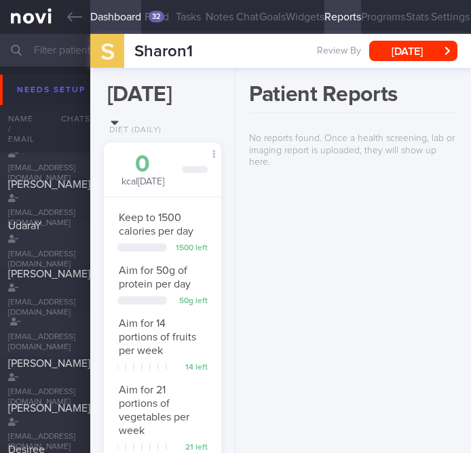  What do you see at coordinates (191, 301) in the screenshot?
I see `div: 50 g left` at bounding box center [191, 301].